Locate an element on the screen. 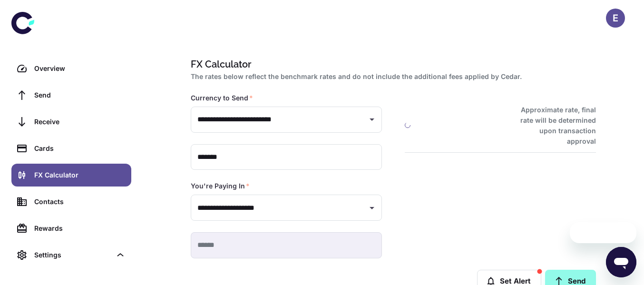  a: Receive is located at coordinates (72, 122).